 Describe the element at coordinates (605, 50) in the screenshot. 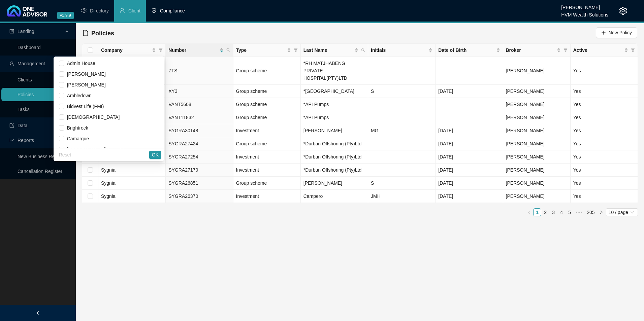

I see `th: Active` at that location.